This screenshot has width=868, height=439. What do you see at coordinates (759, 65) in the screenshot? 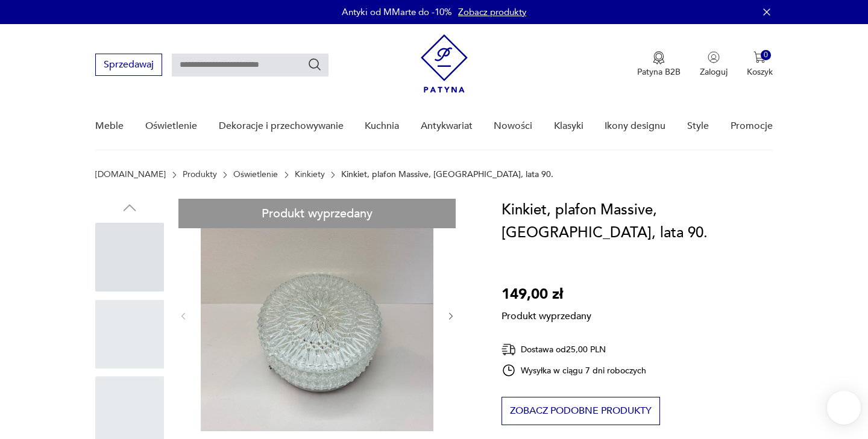
I see `button: 0Koszyk` at bounding box center [759, 65].